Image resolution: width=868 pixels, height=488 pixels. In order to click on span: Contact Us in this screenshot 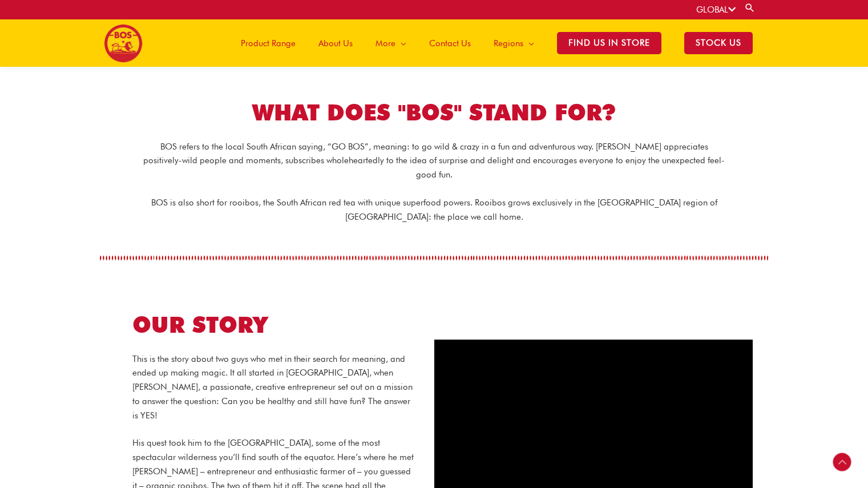, I will do `click(450, 44)`.